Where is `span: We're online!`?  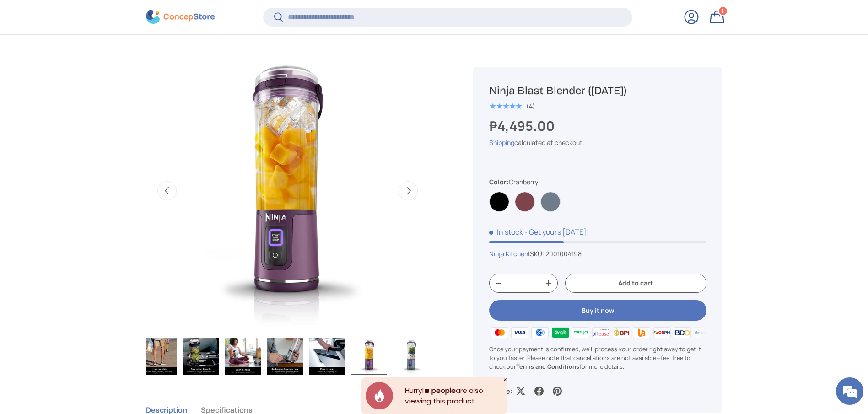
span: We're online! is located at coordinates (90, 162).